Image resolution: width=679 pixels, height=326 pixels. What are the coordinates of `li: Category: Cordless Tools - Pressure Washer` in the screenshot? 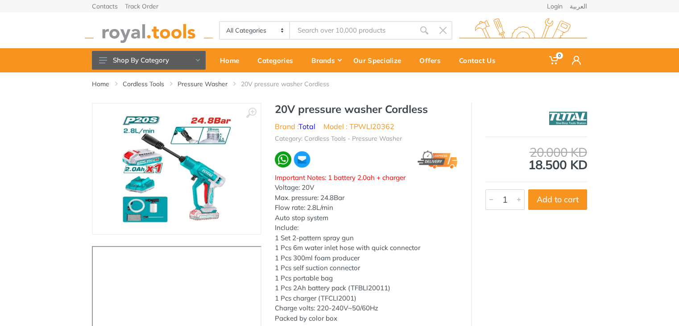 It's located at (338, 138).